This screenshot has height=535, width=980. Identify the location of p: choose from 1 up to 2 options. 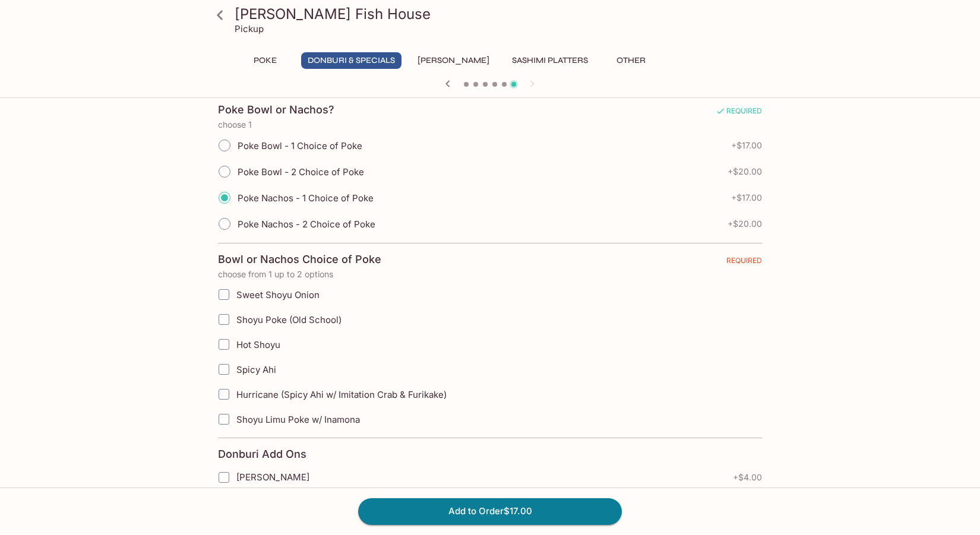
(490, 275).